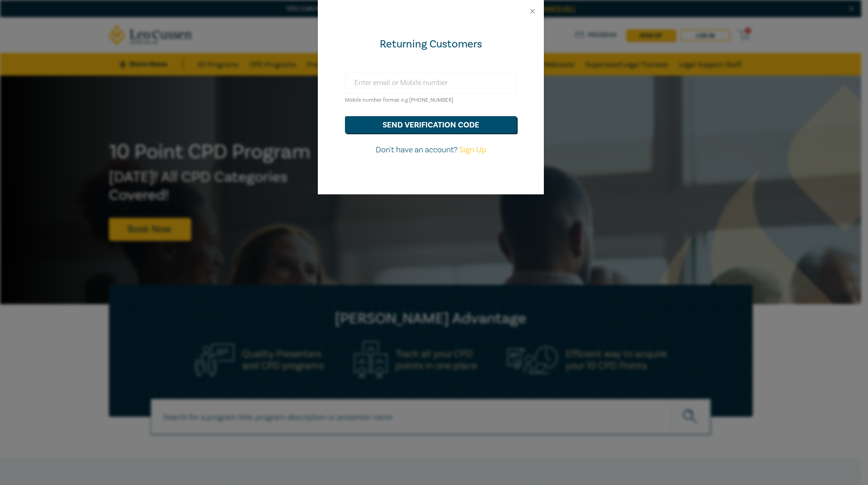  Describe the element at coordinates (532, 11) in the screenshot. I see `button: Close` at that location.